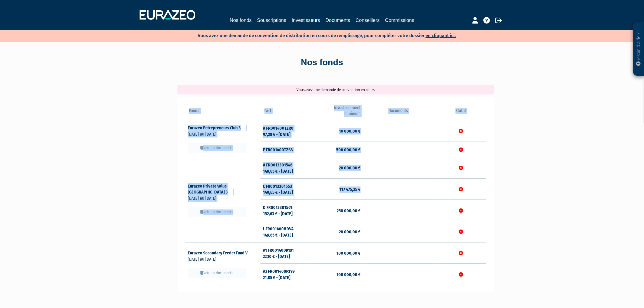  Describe the element at coordinates (220, 253) in the screenshot. I see `a: Eurazeo Secondary Feeder Fund V` at that location.